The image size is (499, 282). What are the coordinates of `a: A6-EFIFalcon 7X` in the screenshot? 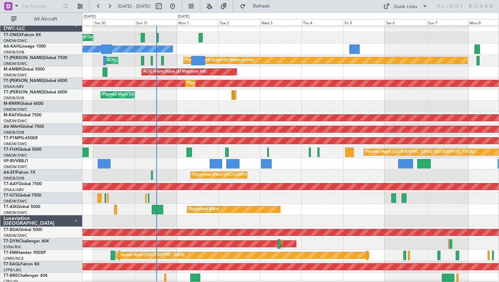 It's located at (19, 172).